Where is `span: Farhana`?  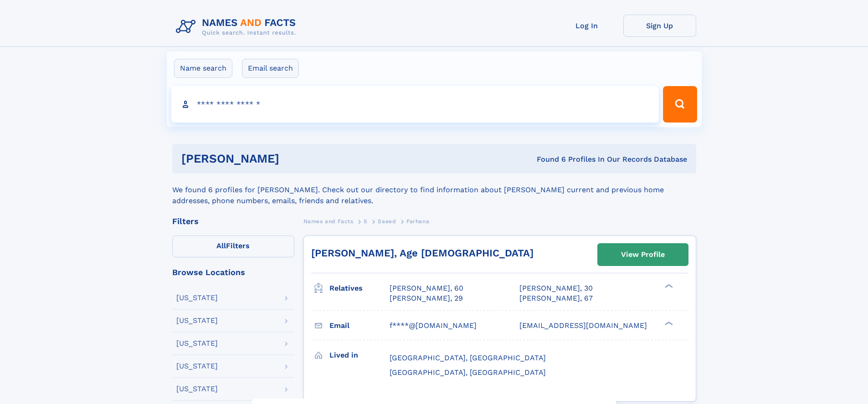
span: Farhana is located at coordinates (418, 221).